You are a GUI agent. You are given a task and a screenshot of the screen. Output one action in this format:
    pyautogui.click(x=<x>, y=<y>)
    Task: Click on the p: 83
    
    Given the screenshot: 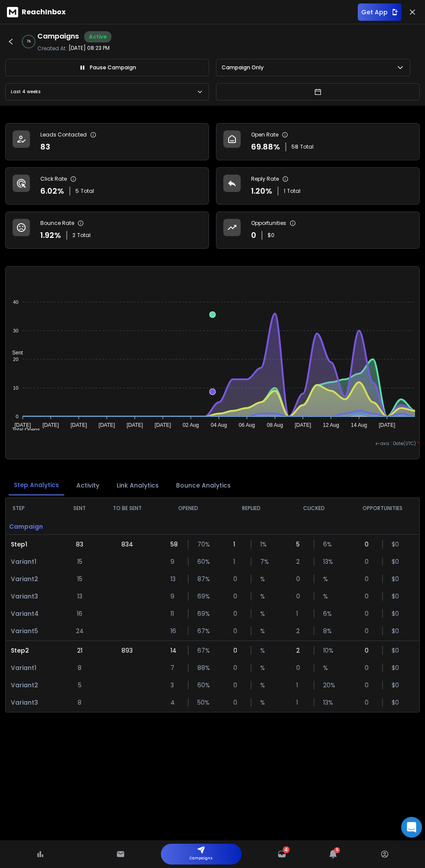 What is the action you would take?
    pyautogui.click(x=80, y=545)
    